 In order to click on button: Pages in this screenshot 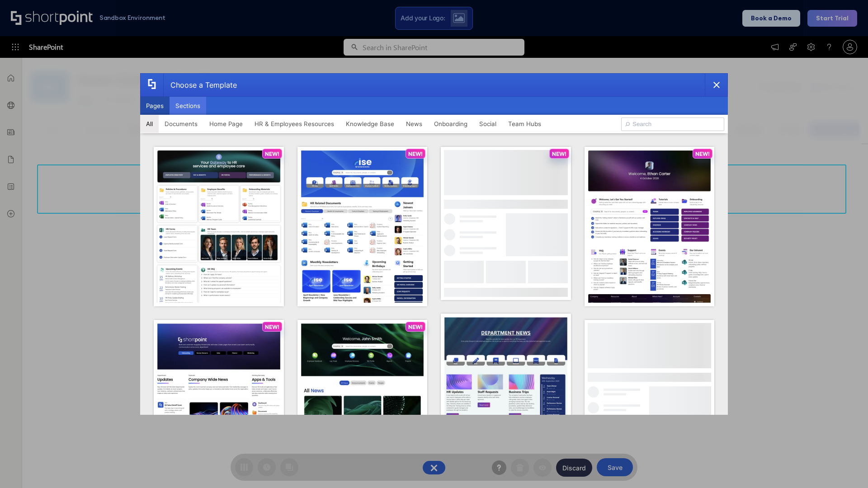, I will do `click(155, 106)`.